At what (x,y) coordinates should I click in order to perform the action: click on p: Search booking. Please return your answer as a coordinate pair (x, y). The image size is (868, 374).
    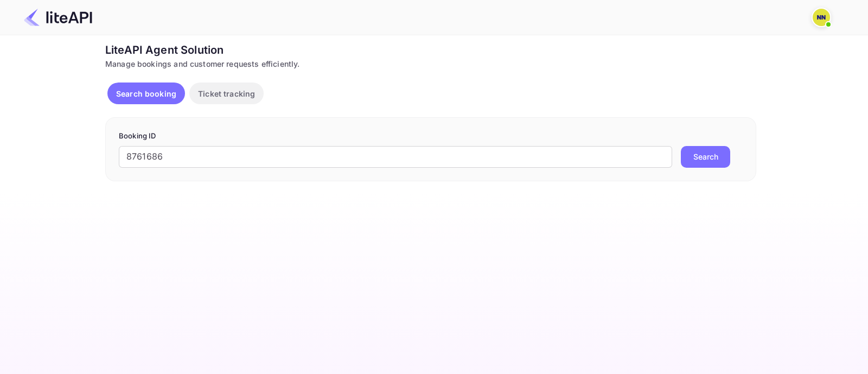
    Looking at the image, I should click on (146, 94).